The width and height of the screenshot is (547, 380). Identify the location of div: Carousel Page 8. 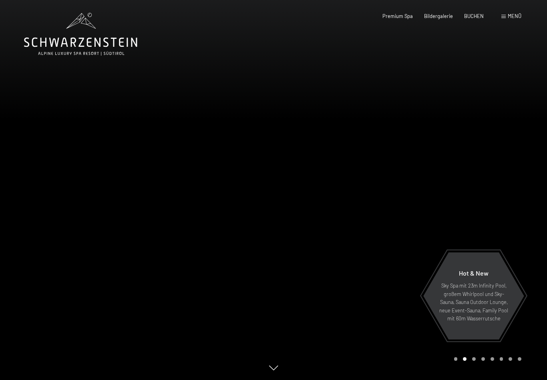
(519, 359).